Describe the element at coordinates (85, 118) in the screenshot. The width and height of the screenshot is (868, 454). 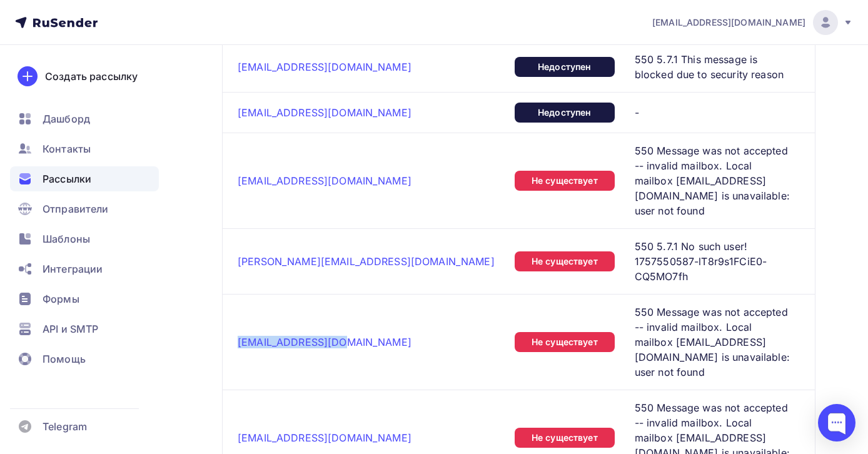
I see `a: Дашборд` at that location.